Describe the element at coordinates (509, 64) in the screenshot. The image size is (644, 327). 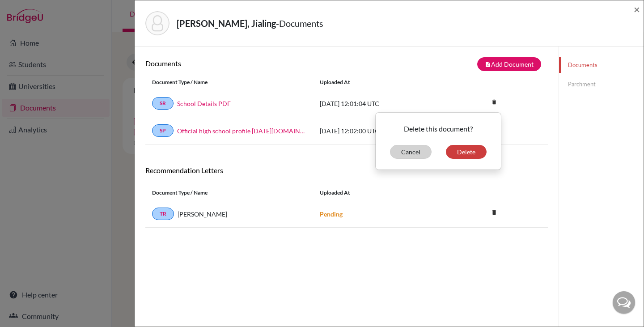
I see `button: note_addAdd Document` at that location.